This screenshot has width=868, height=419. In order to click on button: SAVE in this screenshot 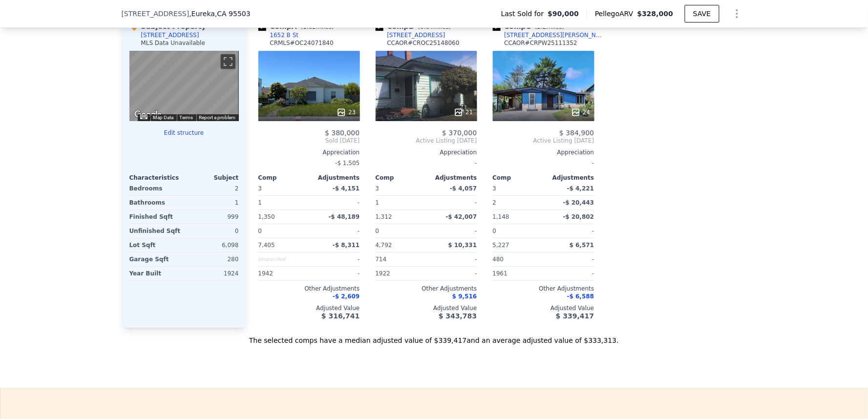, I will do `click(702, 14)`.